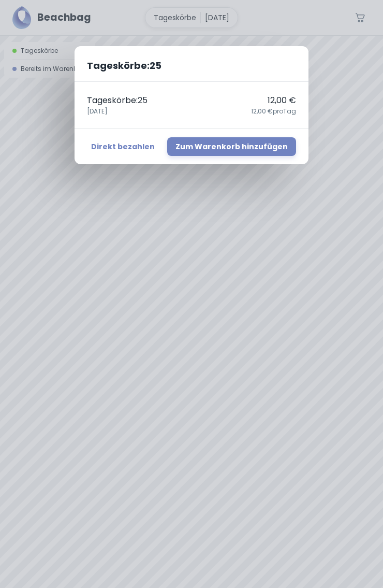  I want to click on h2: Tageskörbe : 25, so click(191, 64).